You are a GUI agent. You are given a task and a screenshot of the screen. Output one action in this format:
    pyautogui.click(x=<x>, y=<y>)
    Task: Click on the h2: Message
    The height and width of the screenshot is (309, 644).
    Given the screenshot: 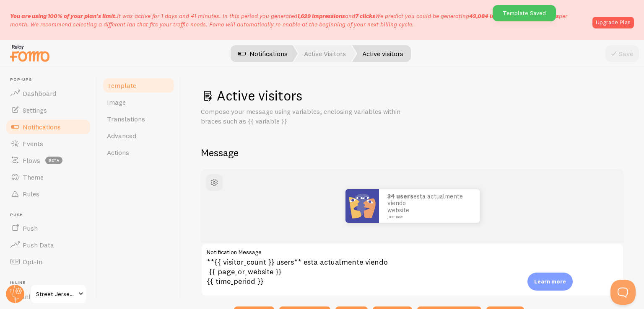 What is the action you would take?
    pyautogui.click(x=412, y=152)
    